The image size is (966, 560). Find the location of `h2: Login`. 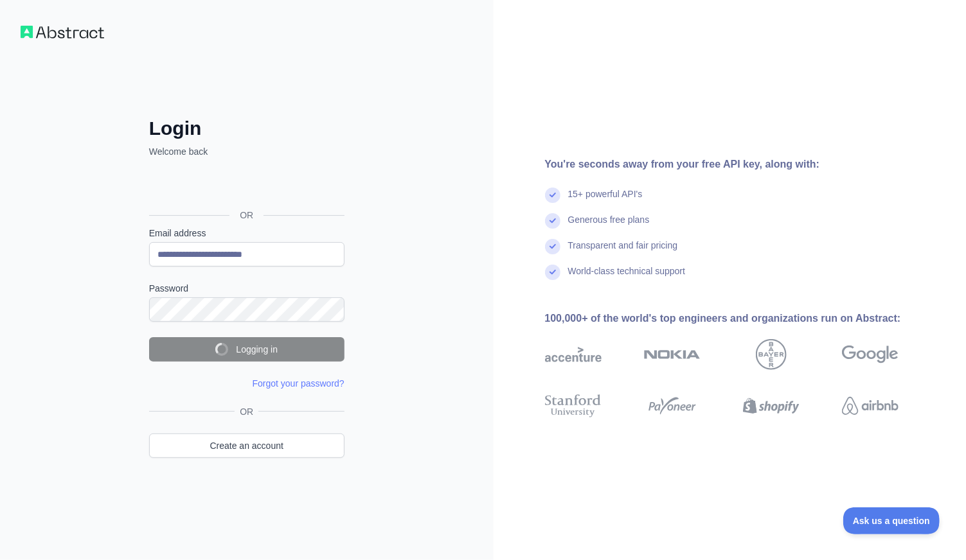

h2: Login is located at coordinates (247, 128).